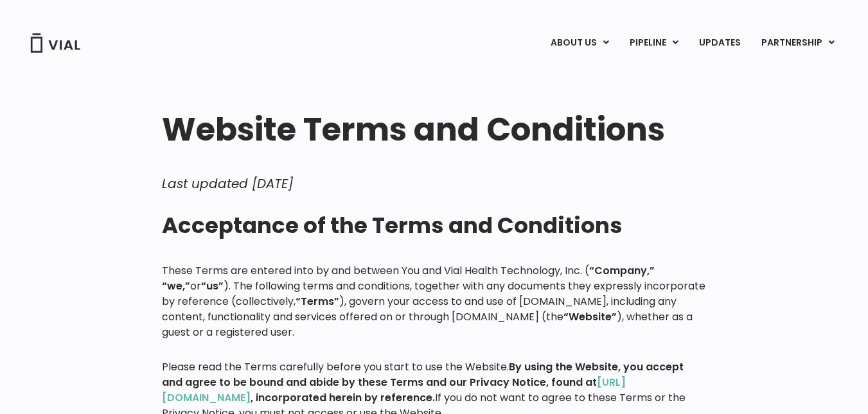  I want to click on strong: “Terms”, so click(317, 301).